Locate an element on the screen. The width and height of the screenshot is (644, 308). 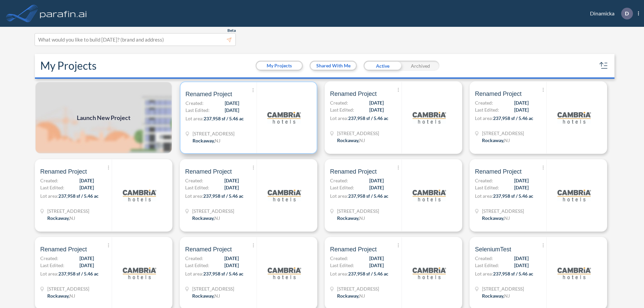
a: Launch New Project is located at coordinates (104, 118).